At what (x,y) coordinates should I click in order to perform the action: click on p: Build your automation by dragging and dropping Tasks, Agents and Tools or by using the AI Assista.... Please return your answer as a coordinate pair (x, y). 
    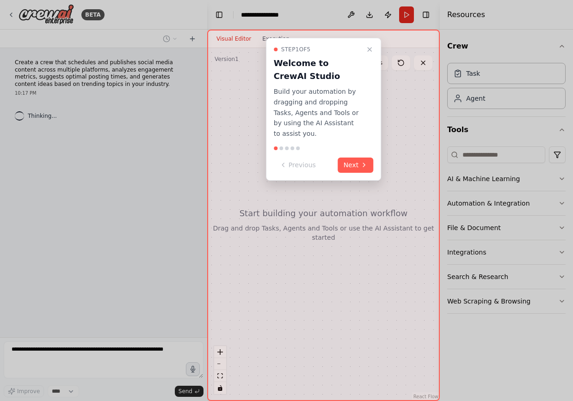
    Looking at the image, I should click on (318, 113).